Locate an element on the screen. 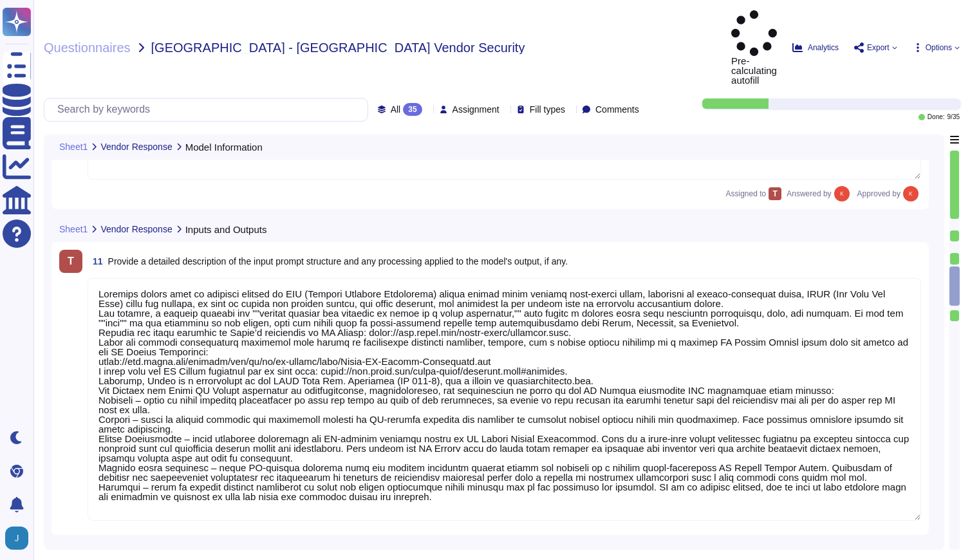 Image resolution: width=970 pixels, height=560 pixels. span: Provide a detailed description of the input prompt structure and any processing applied to the mo... is located at coordinates (338, 261).